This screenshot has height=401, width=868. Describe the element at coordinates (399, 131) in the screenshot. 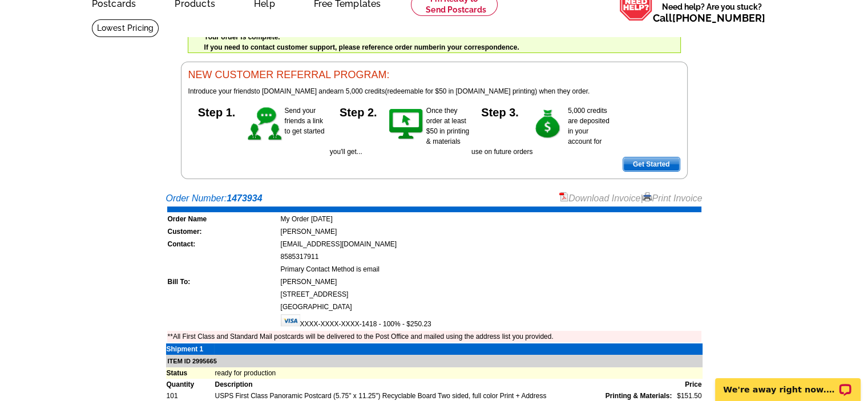

I see `span: Once they order at least $50 in printing & materials you'll get...` at that location.